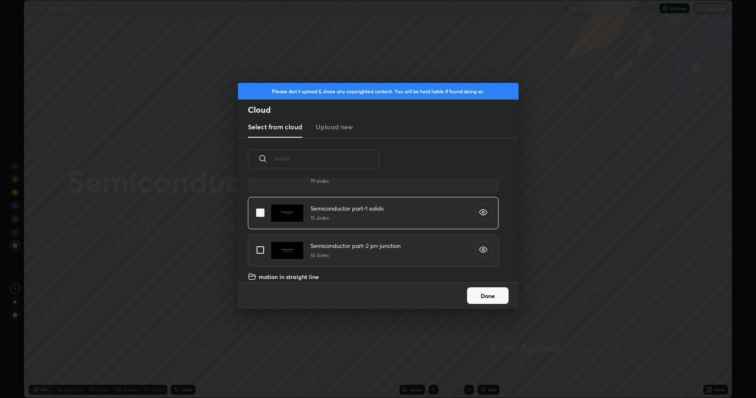 This screenshot has height=398, width=756. I want to click on div: Please don't upload & share any copyrighted content. You will be held liable if found doing so., so click(378, 91).